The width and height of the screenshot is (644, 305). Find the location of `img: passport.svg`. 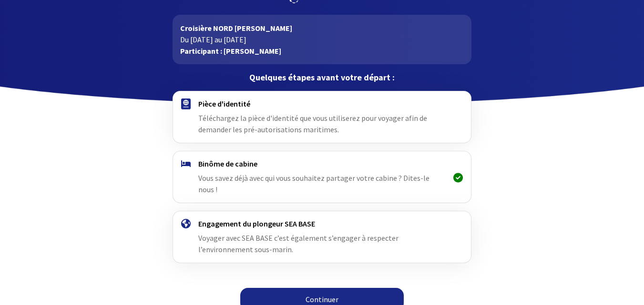

img: passport.svg is located at coordinates (186, 104).